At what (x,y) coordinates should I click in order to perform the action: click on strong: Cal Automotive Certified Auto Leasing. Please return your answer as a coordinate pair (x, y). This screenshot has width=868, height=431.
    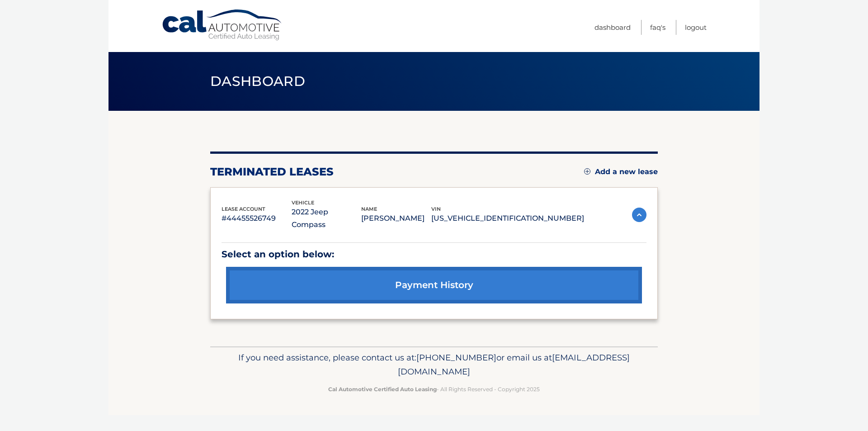
    Looking at the image, I should click on (383, 389).